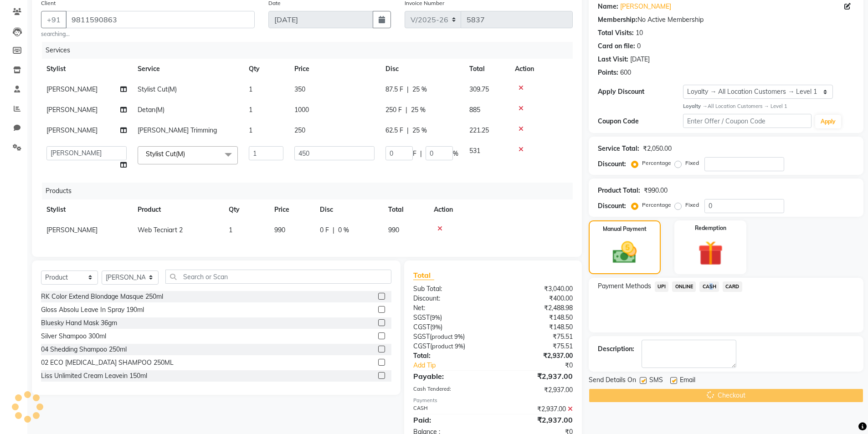  What do you see at coordinates (479, 130) in the screenshot?
I see `span: 221.25` at bounding box center [479, 130].